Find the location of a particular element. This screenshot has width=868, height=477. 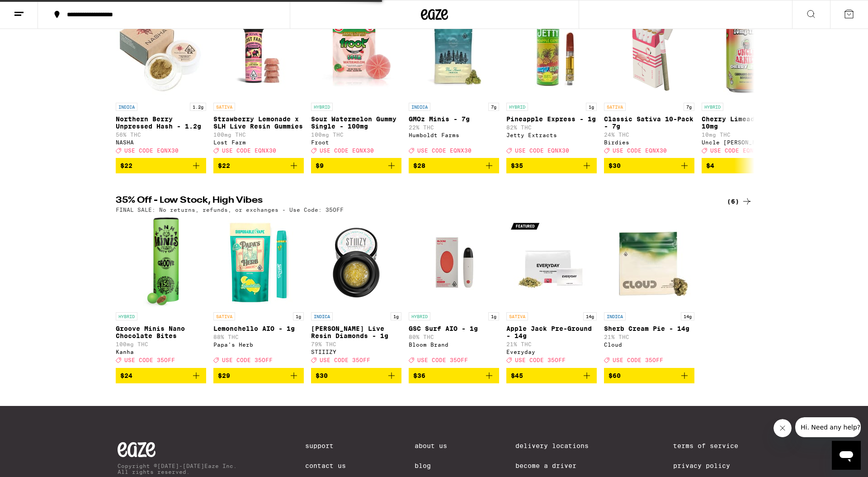

a: (6) is located at coordinates (740, 201).